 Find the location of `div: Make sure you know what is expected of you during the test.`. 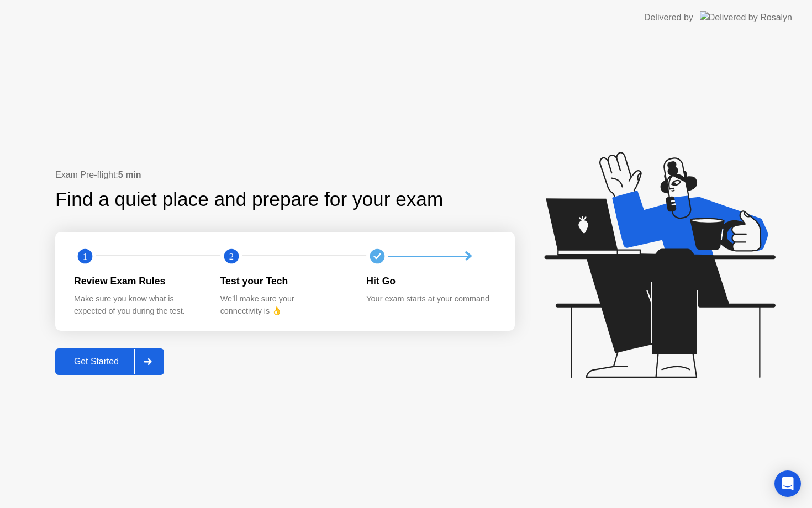

div: Make sure you know what is expected of you during the test. is located at coordinates (138, 305).